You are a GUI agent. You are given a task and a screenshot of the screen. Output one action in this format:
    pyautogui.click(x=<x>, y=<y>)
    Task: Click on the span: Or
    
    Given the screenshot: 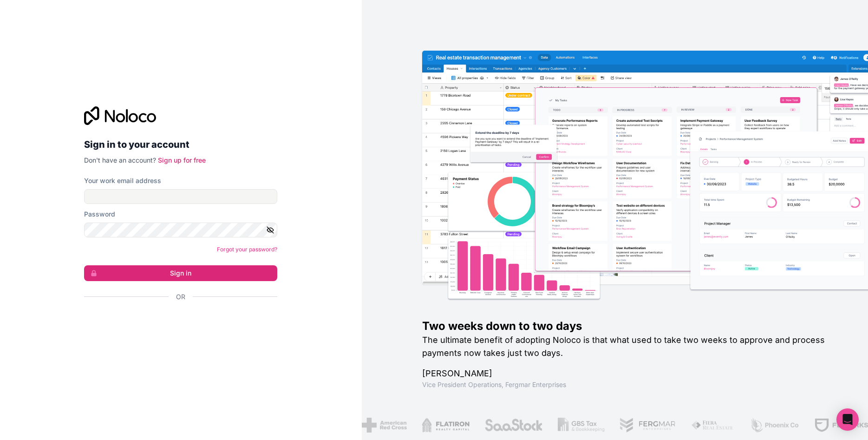 What is the action you would take?
    pyautogui.click(x=180, y=297)
    